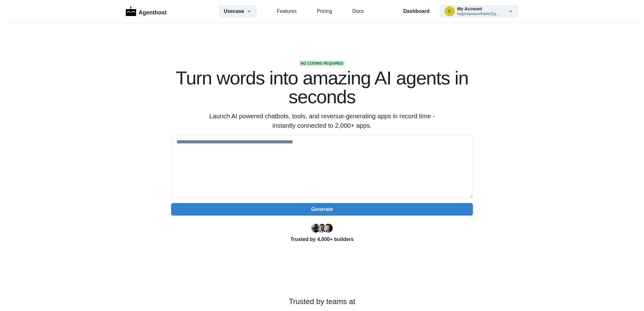  What do you see at coordinates (416, 12) in the screenshot?
I see `a: Dashboard` at bounding box center [416, 12].